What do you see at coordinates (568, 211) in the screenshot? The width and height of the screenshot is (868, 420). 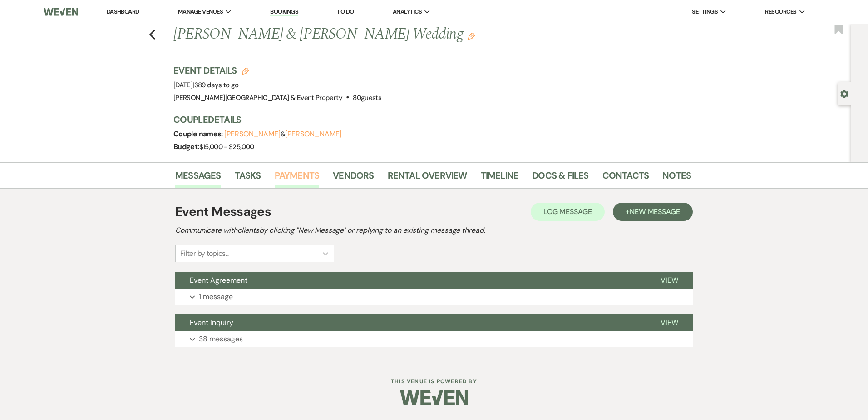 I see `button: Log Message` at bounding box center [568, 211].